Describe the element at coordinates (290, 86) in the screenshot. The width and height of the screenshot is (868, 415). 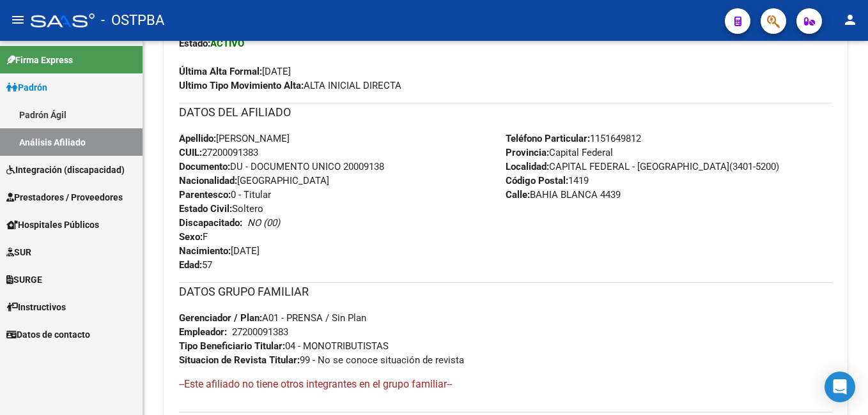
I see `span: ALTA INICIAL DIRECTA` at that location.